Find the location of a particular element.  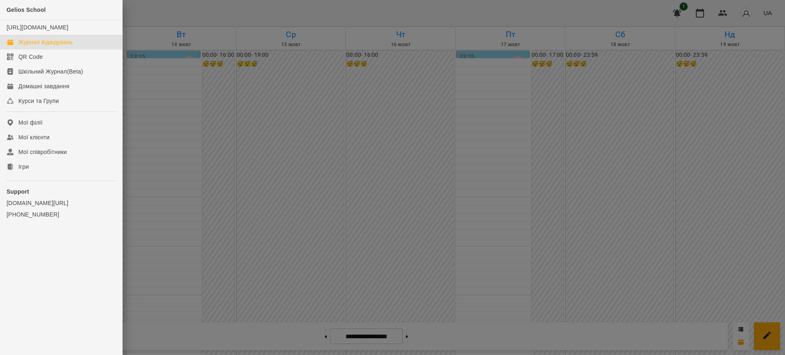

p: Support is located at coordinates (61, 192).